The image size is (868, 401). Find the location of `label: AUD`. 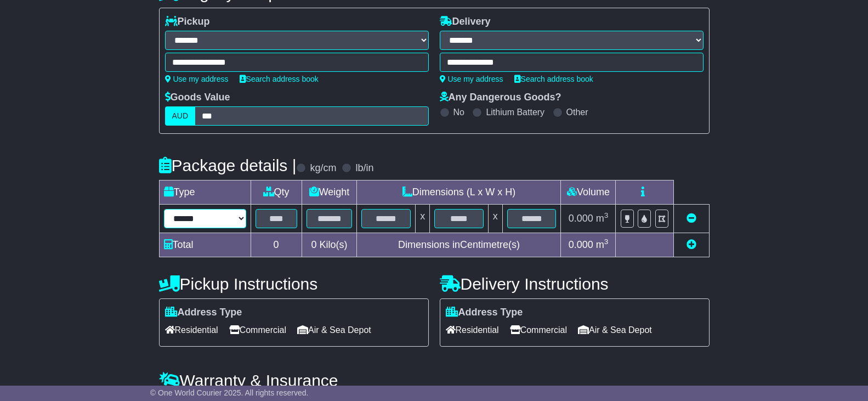

label: AUD is located at coordinates (180, 116).